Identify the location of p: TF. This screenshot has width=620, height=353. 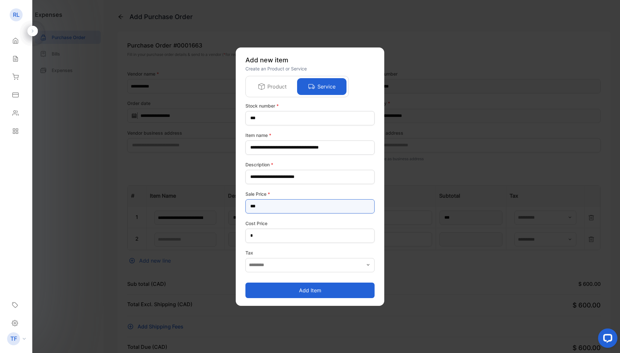
(14, 339).